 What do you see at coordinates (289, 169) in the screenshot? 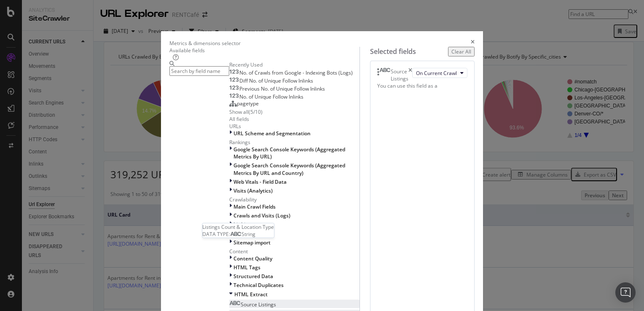
I see `span: Google Search Console Keywords (Aggregated Metrics By URL and Country)` at bounding box center [289, 169].